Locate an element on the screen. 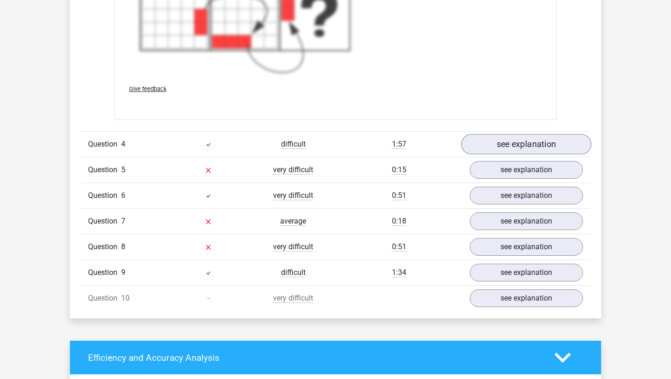  span: Give feedback is located at coordinates (148, 89).